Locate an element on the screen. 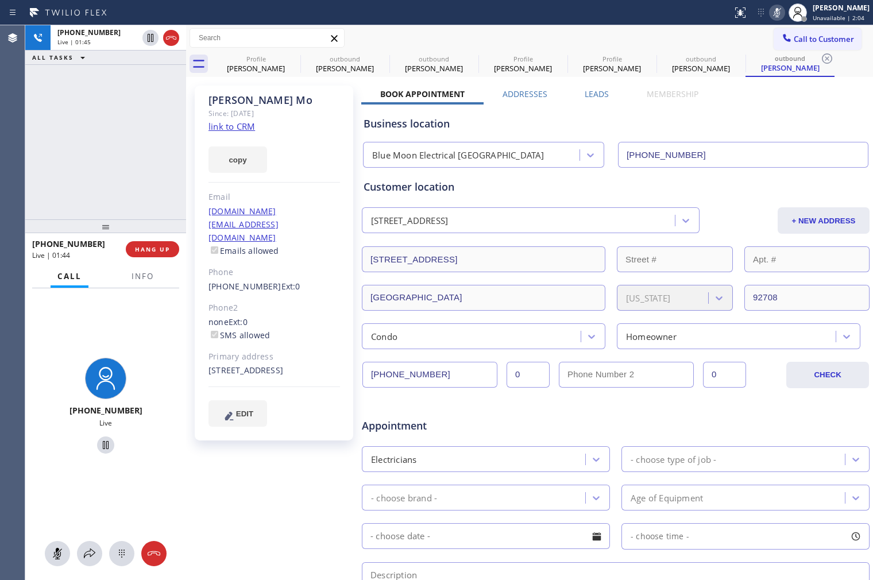 This screenshot has height=580, width=873. input: - choose date - is located at coordinates (486, 536).